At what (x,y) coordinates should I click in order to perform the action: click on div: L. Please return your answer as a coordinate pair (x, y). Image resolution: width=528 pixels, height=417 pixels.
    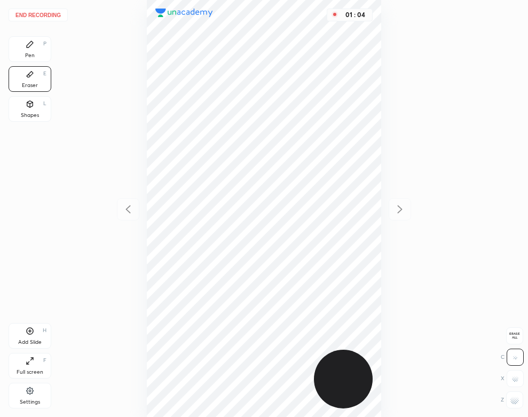
    Looking at the image, I should click on (45, 104).